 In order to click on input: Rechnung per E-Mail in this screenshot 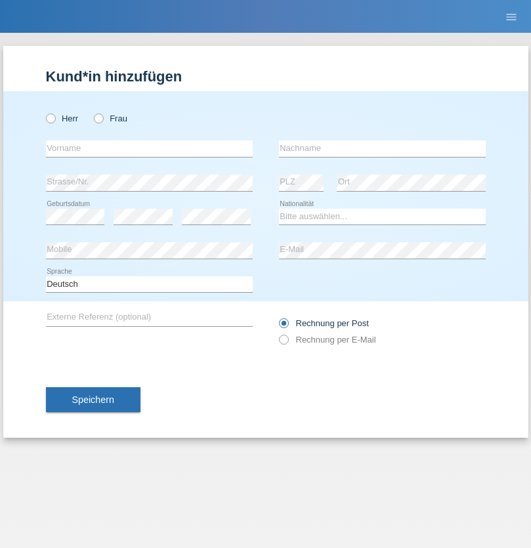, I will do `click(283, 343)`.